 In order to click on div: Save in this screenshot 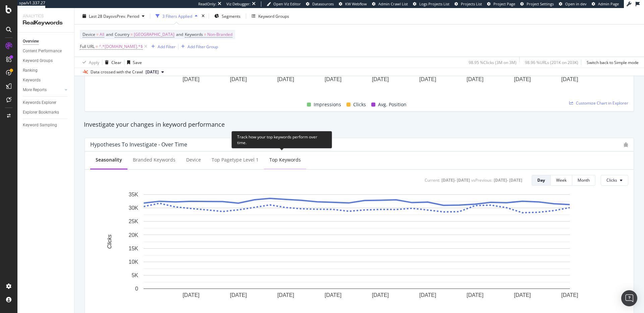, I will do `click(137, 62)`.